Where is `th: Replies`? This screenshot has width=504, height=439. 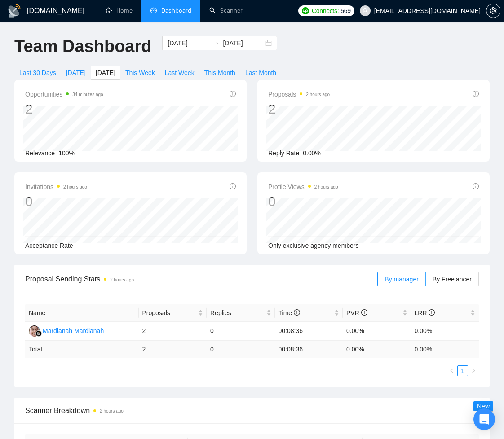 th: Replies is located at coordinates (241, 313).